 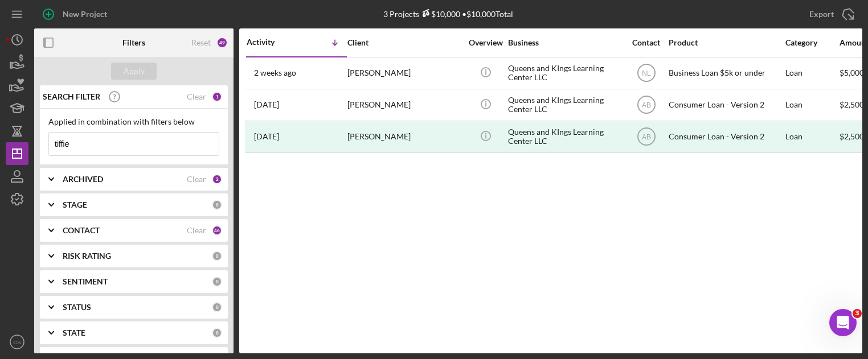 I want to click on div: $10,000, so click(x=440, y=14).